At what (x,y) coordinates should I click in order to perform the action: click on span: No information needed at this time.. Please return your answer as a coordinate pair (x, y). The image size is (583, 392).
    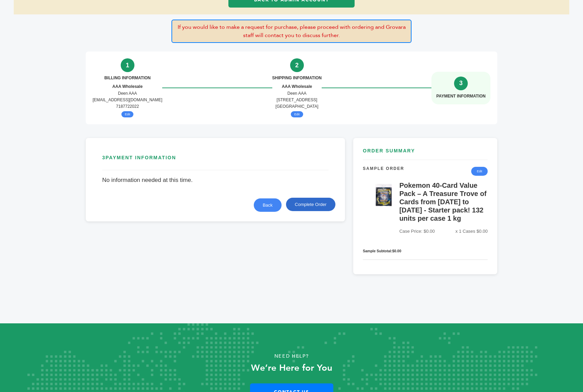
    Looking at the image, I should click on (157, 180).